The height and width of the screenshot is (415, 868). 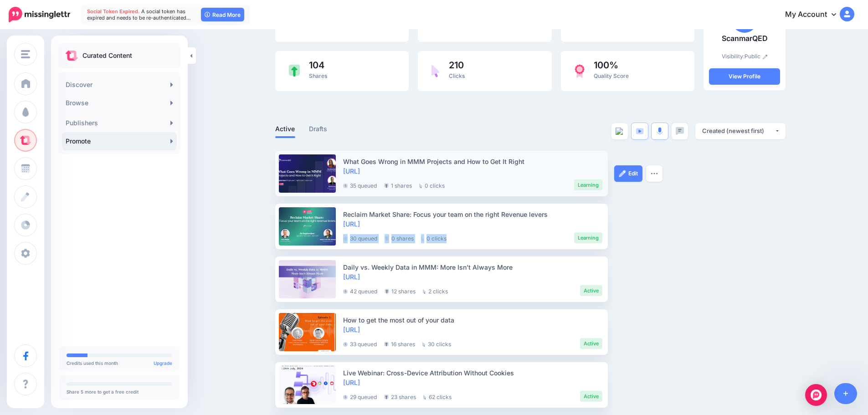 I want to click on p: ScanmarQED, so click(x=745, y=39).